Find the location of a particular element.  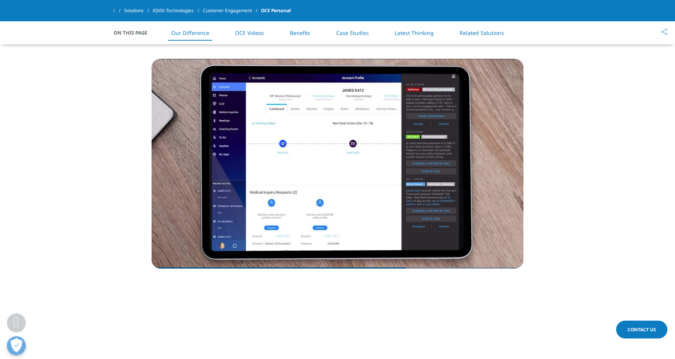

span: Contact Us is located at coordinates (641, 329).